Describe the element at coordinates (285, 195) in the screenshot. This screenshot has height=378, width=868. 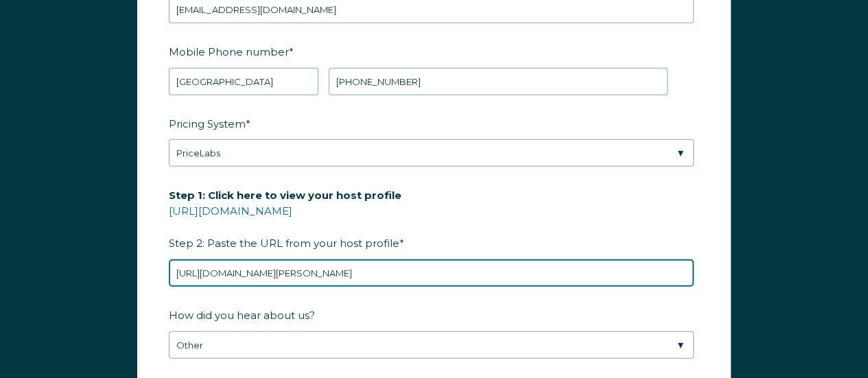
I see `span: Step 1: Click here to view your host profile` at that location.